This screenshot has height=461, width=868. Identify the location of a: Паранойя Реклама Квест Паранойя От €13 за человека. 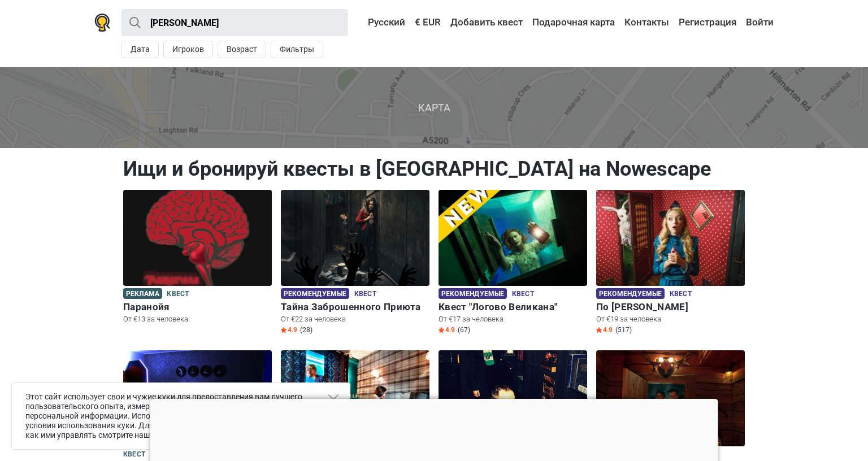
(197, 258).